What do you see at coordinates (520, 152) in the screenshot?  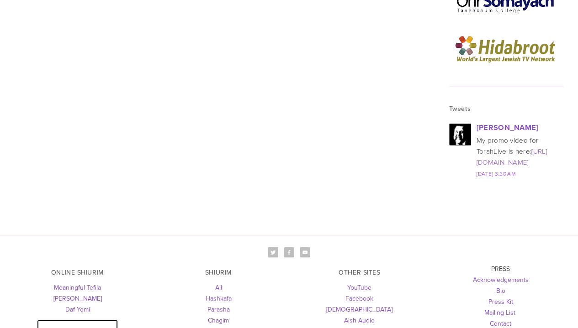 I see `div: My promo video for TorahLive is here:` at bounding box center [520, 152].